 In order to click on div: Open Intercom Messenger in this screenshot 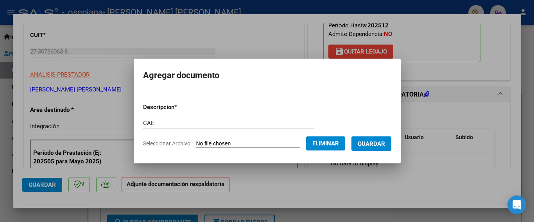, I will do `click(517, 205)`.